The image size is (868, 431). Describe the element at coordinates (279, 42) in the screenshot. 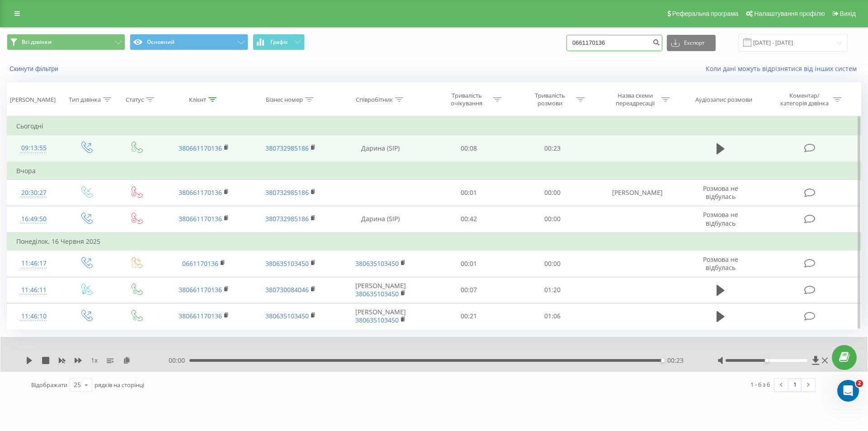

I see `span: Графік` at that location.